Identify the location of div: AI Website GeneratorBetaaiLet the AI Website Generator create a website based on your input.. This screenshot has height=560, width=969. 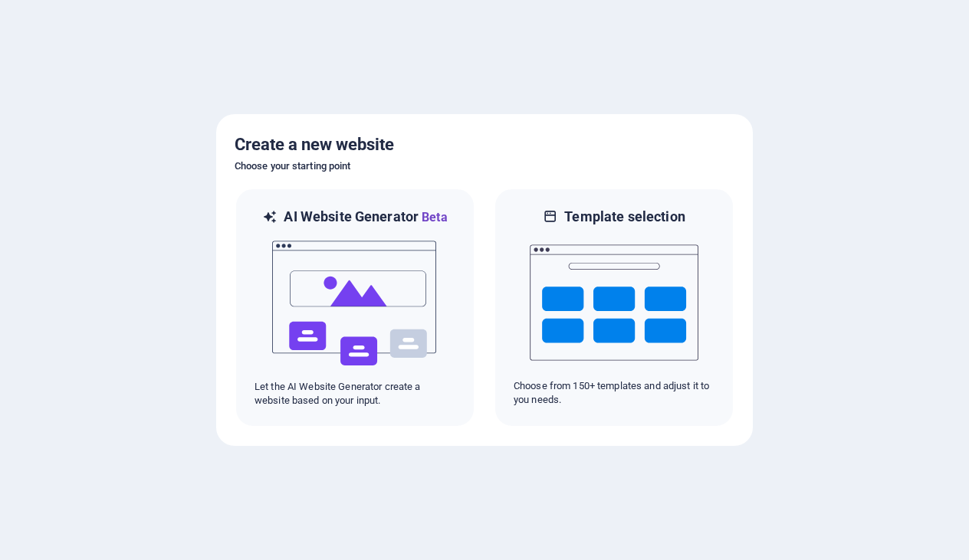
(355, 307).